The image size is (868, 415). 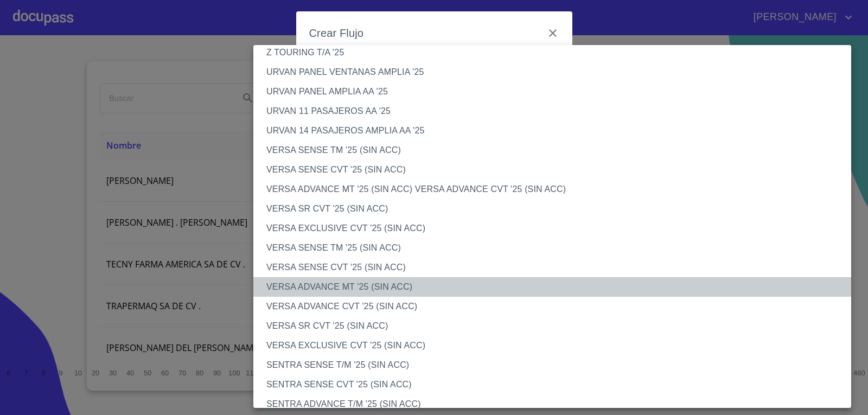 What do you see at coordinates (556, 384) in the screenshot?
I see `li: SENTRA SENSE CVT '25 (SIN ACC)` at bounding box center [556, 384].